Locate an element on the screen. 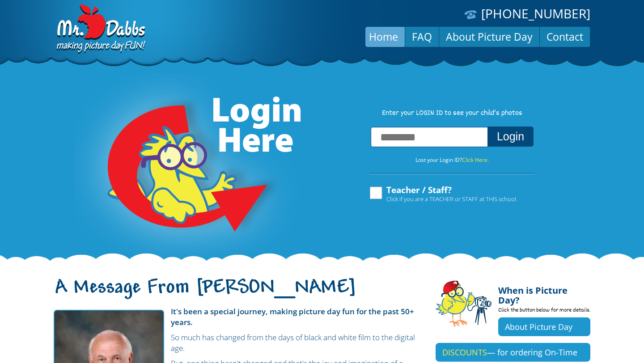 The height and width of the screenshot is (363, 644). span: Click if you are a TEACHER or STAFF at THIS school. is located at coordinates (452, 199).